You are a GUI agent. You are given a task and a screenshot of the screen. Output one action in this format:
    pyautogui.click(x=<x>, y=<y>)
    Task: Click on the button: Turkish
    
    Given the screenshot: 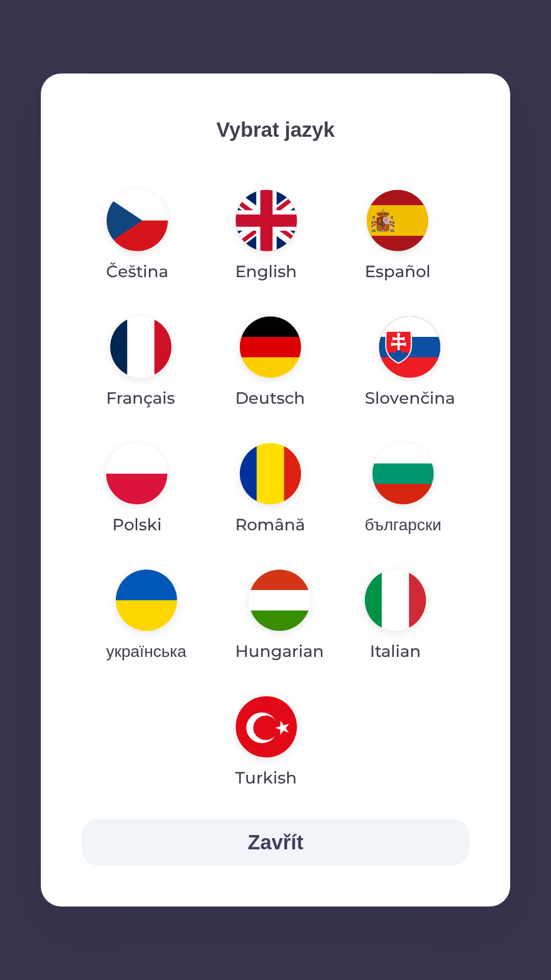 What is the action you would take?
    pyautogui.click(x=266, y=743)
    